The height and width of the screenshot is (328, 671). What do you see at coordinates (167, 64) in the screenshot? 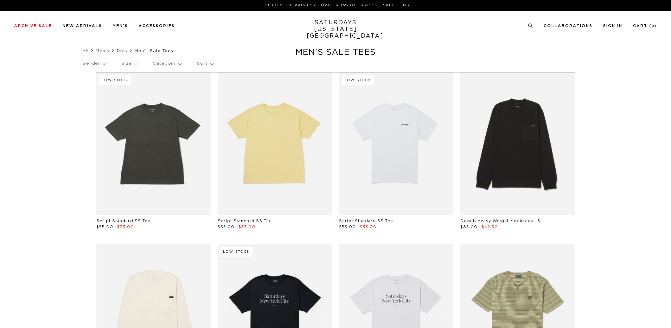
I see `p: Category` at bounding box center [167, 64].